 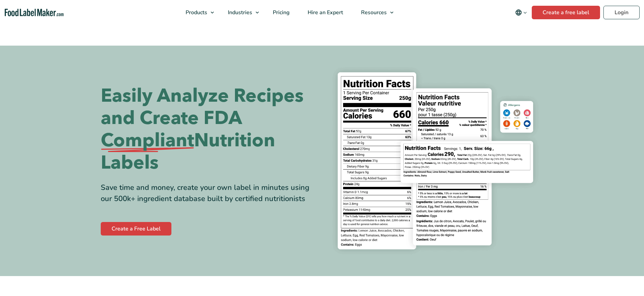 What do you see at coordinates (209, 130) in the screenshot?
I see `h1: Easily Analyze Recipes and Create FDA Nutrition Labels` at bounding box center [209, 130].